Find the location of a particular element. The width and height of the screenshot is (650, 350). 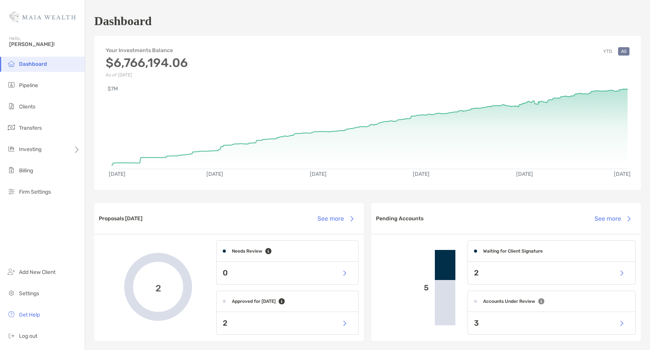

img: Zoe Logo is located at coordinates (42, 17).